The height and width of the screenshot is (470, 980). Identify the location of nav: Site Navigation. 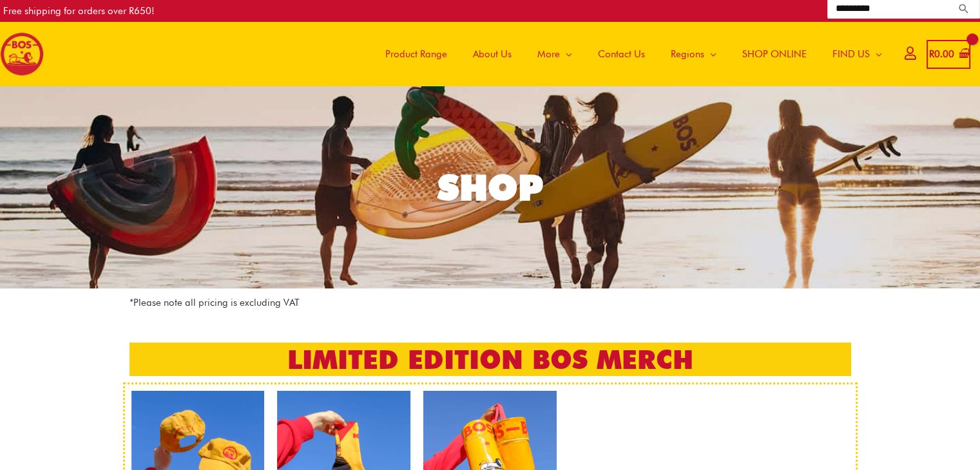
(629, 54).